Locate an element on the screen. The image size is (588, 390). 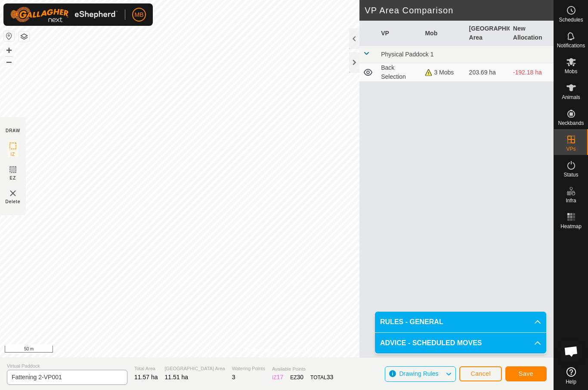
span: Heatmap is located at coordinates (571, 227).